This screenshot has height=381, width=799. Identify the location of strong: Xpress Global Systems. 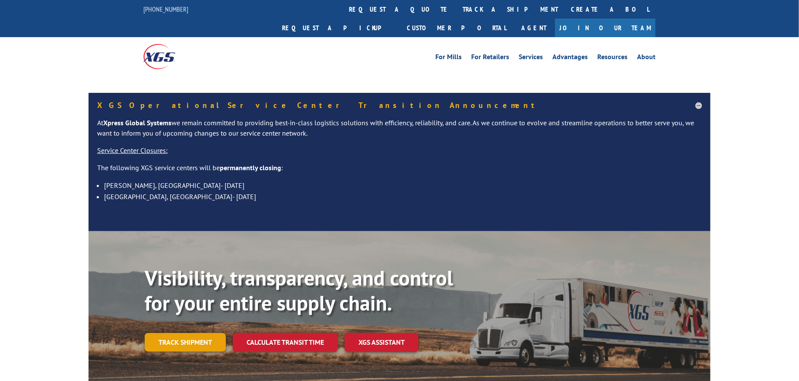
(137, 123).